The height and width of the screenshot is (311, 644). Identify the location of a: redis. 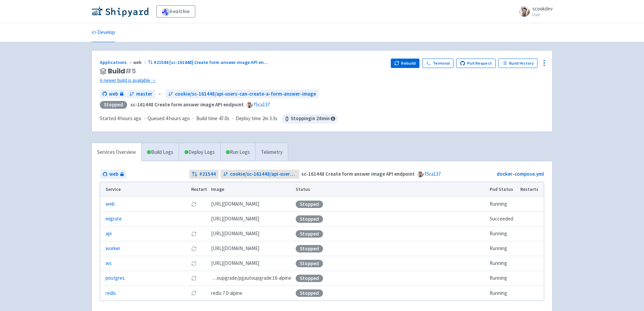
(111, 293).